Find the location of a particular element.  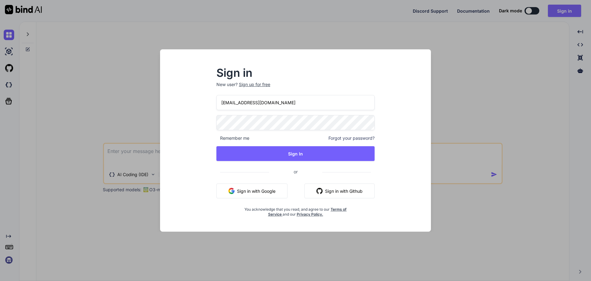

span: Forgot your password? is located at coordinates (352, 138).